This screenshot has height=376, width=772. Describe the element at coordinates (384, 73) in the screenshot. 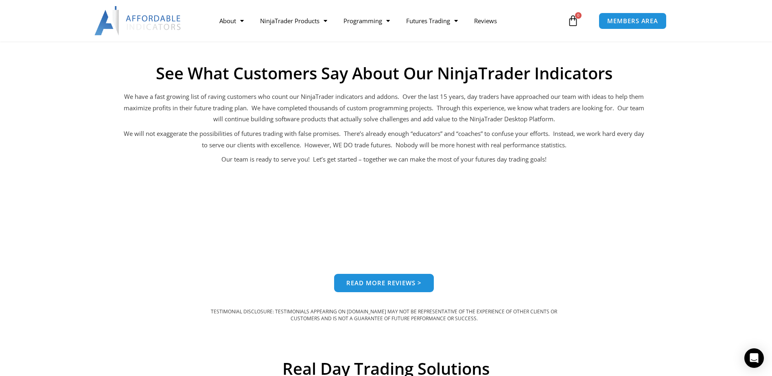

I see `h2: See What Customers Say About Our NinjaTrader Indicators` at that location.